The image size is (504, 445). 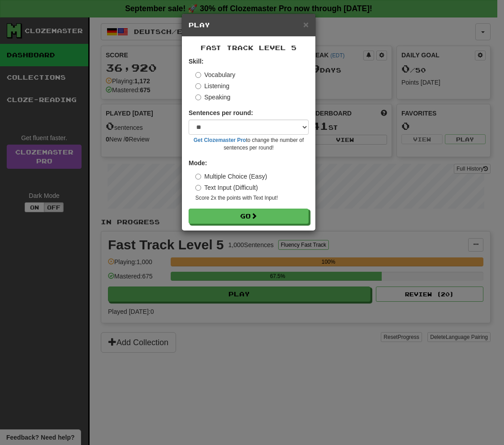 I want to click on strong: Skill:, so click(x=196, y=61).